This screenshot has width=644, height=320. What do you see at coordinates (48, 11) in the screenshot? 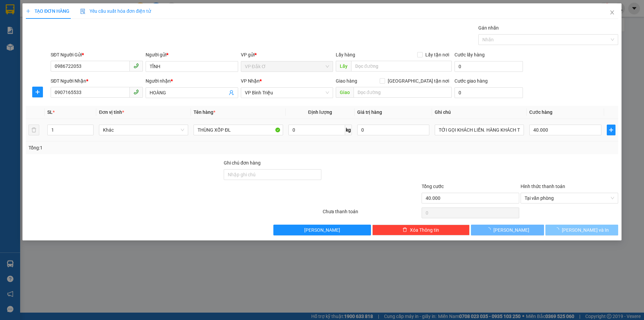
I see `span: TẠO ĐƠN HÀNG` at bounding box center [48, 11].